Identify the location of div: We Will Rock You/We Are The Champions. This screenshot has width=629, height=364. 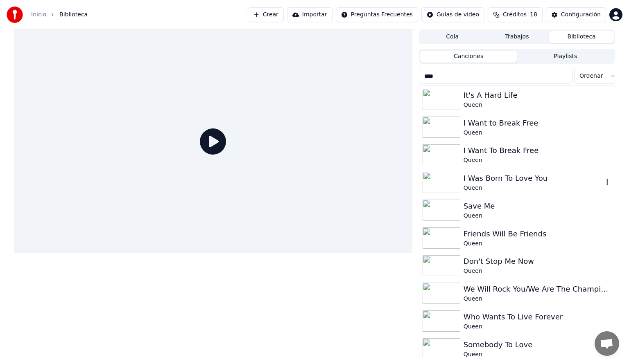
(537, 289).